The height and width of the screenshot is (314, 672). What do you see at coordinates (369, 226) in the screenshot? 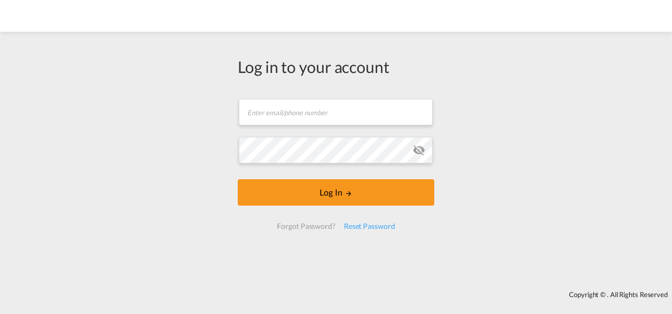
I see `div: Reset Password` at bounding box center [369, 226].